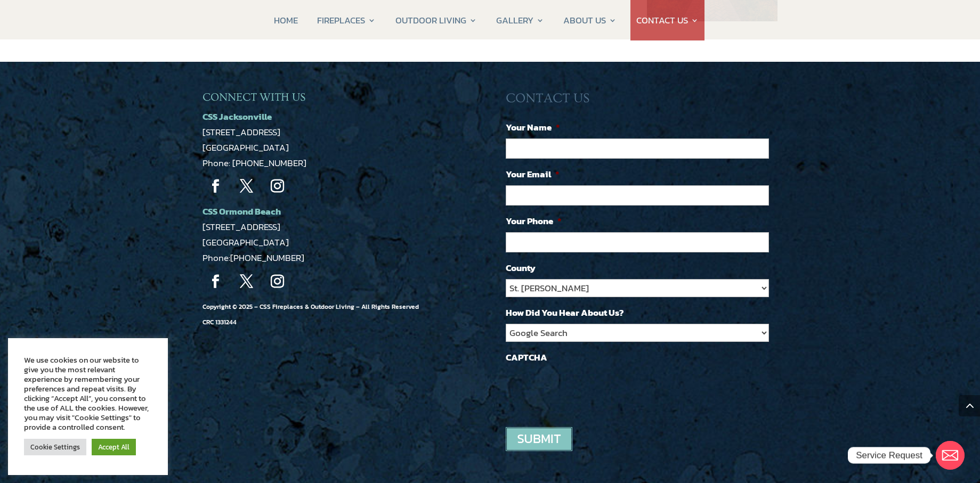 The image size is (980, 483). I want to click on label: CAPTCHA, so click(527, 357).